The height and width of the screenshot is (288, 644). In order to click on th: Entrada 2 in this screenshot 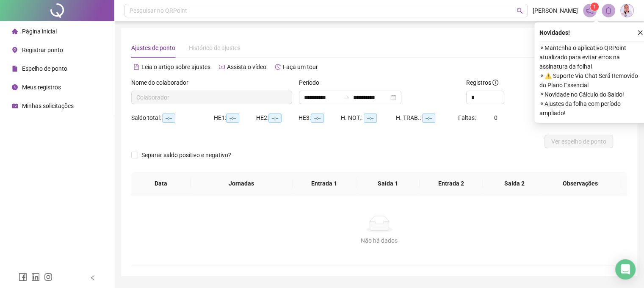, I will do `click(451, 183)`.